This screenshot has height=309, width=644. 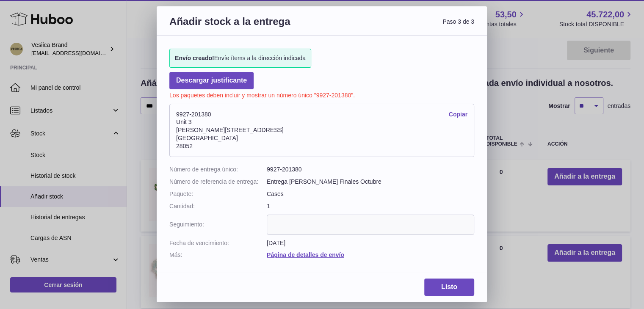 What do you see at coordinates (370, 206) in the screenshot?
I see `dd: 1` at bounding box center [370, 206].